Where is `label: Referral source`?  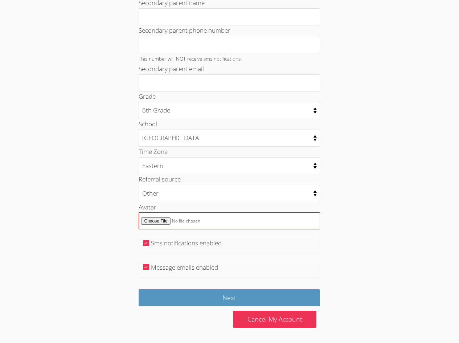 label: Referral source is located at coordinates (160, 179).